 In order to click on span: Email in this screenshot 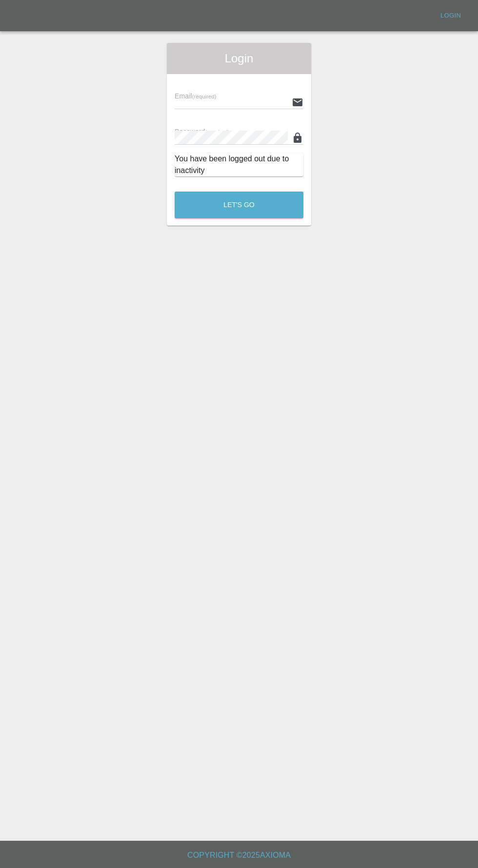, I will do `click(195, 96)`.